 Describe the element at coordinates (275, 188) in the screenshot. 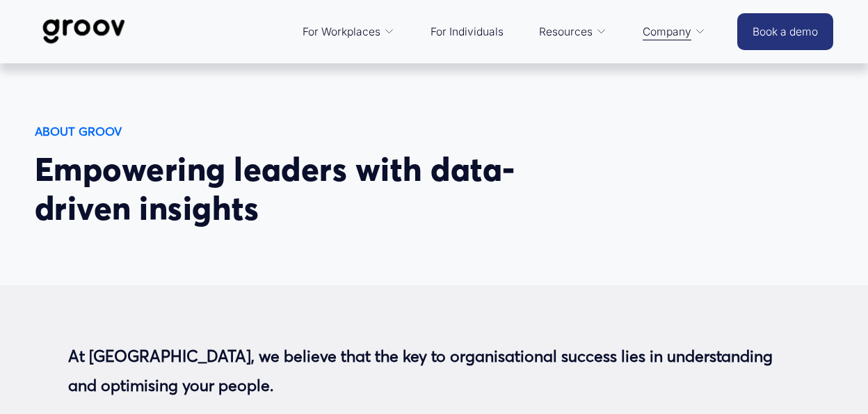

I see `span: Empowering leaders with data-driven insights` at that location.